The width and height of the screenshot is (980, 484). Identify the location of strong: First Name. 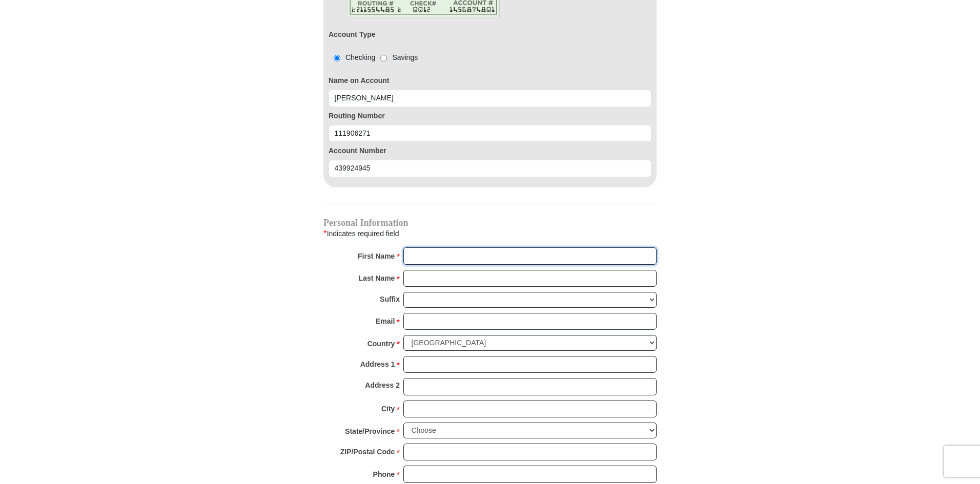
(377, 256).